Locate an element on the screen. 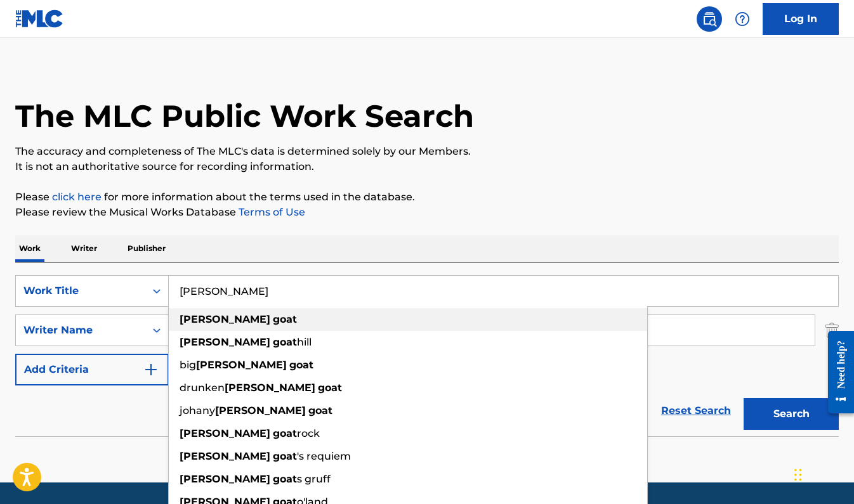 The height and width of the screenshot is (504, 854). img: Delete Criterion is located at coordinates (832, 330).